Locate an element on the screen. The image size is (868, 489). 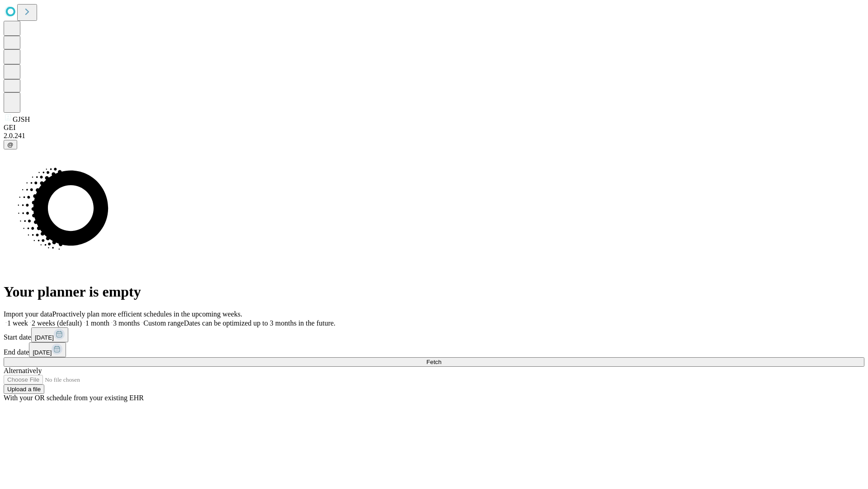
button: Fetch is located at coordinates (434, 361).